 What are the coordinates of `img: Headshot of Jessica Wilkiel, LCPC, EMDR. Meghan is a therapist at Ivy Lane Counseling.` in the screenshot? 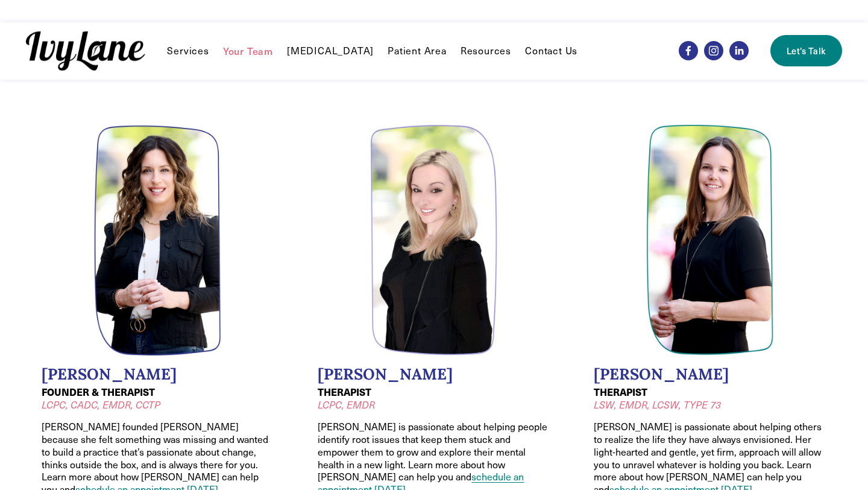 It's located at (434, 240).